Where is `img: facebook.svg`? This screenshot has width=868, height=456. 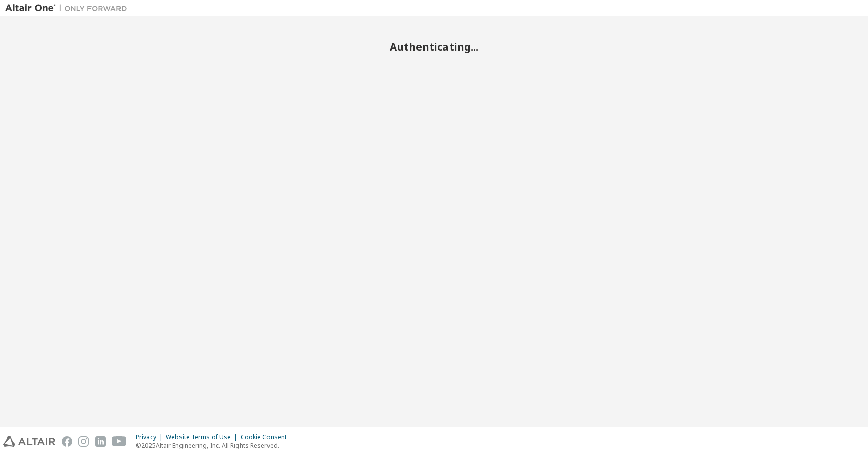 img: facebook.svg is located at coordinates (67, 441).